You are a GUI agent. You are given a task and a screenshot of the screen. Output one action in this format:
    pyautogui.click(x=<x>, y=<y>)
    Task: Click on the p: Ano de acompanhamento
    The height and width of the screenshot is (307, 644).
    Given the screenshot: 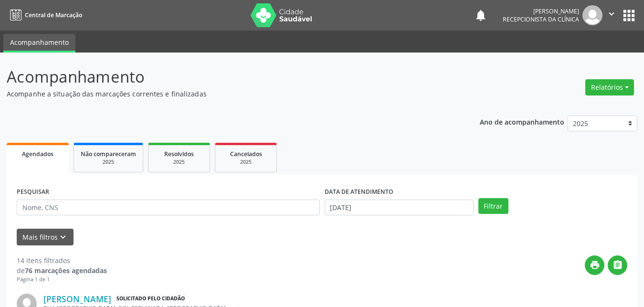 What is the action you would take?
    pyautogui.click(x=522, y=121)
    